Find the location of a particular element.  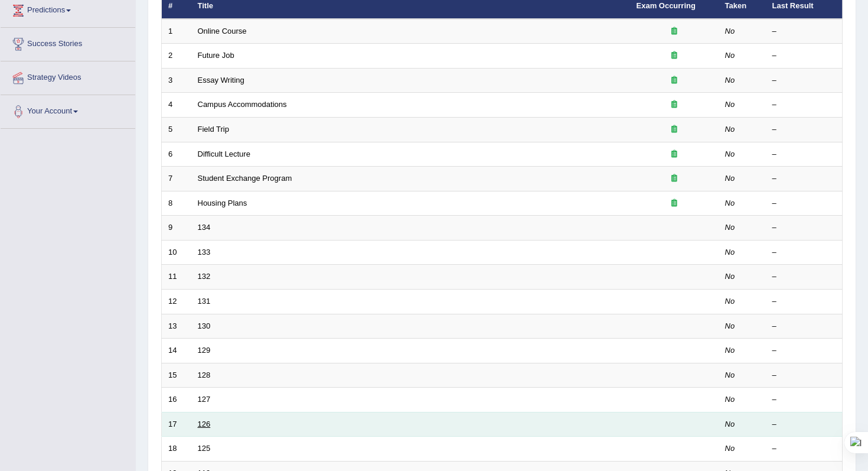

a: 126 is located at coordinates (204, 423).